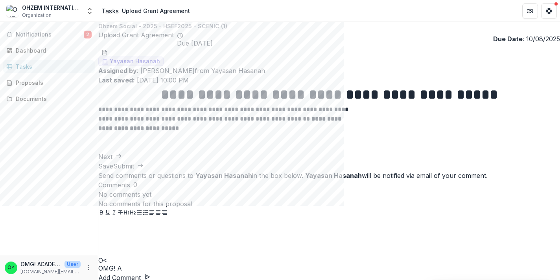  What do you see at coordinates (116, 80) in the screenshot?
I see `strong: Last saved:` at bounding box center [116, 80].